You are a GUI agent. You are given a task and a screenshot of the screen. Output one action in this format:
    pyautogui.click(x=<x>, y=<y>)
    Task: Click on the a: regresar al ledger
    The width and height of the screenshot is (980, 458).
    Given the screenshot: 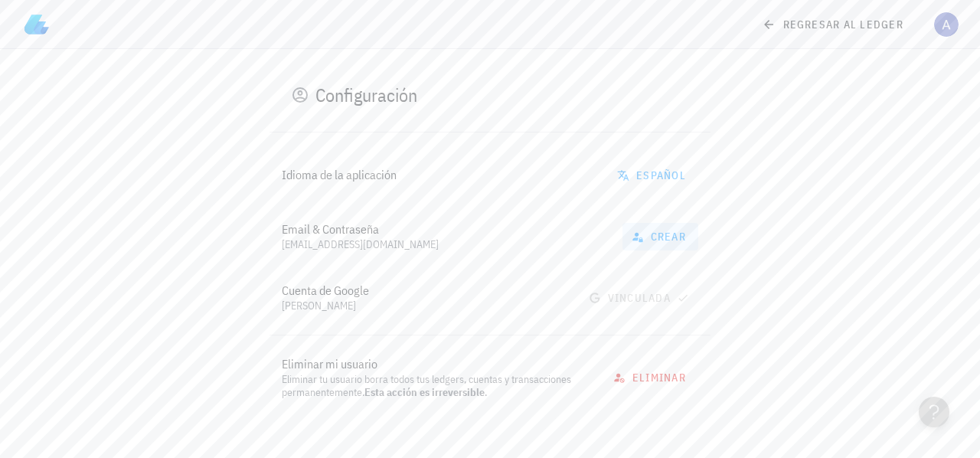 What is the action you would take?
    pyautogui.click(x=834, y=25)
    